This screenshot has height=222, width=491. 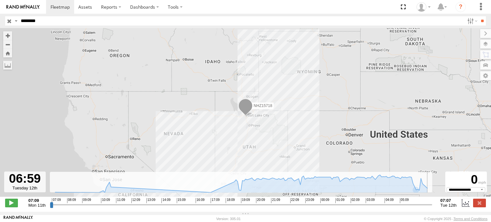 I want to click on span: 11:09, so click(x=120, y=201).